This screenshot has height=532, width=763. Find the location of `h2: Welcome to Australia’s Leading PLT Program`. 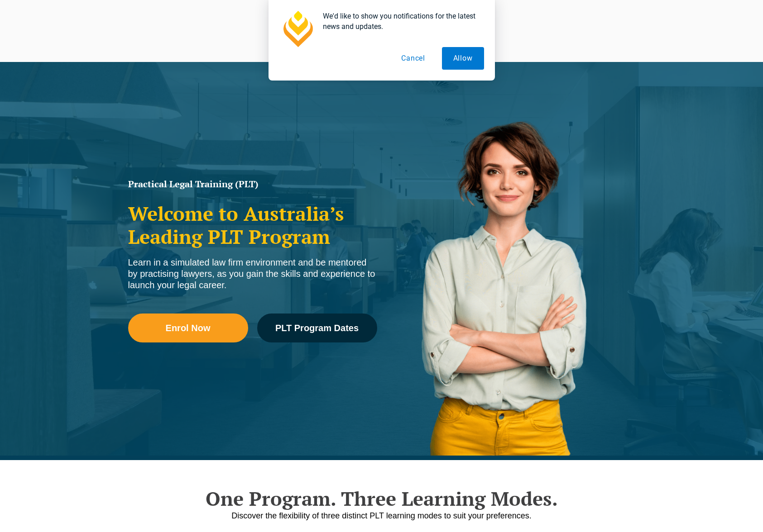

h2: Welcome to Australia’s Leading PLT Program is located at coordinates (253, 225).